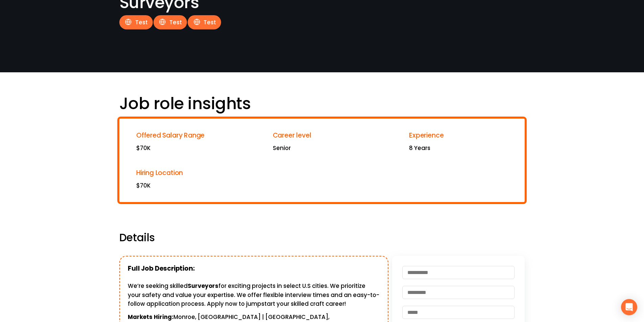 This screenshot has width=644, height=322. I want to click on span: Offered Salary Range, so click(171, 135).